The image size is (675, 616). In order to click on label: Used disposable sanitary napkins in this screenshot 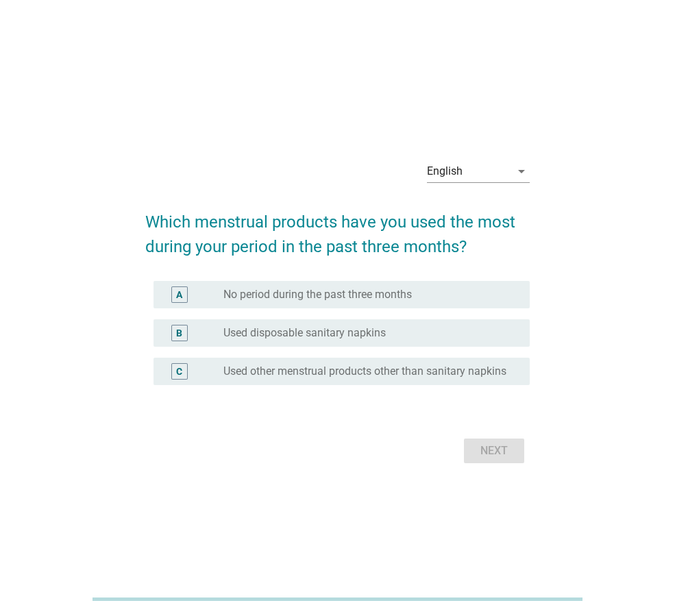, I will do `click(304, 333)`.